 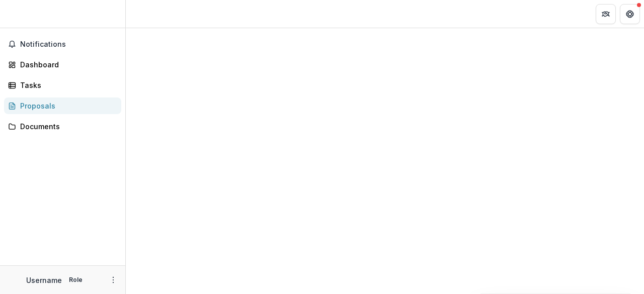 What do you see at coordinates (66, 85) in the screenshot?
I see `div: Tasks` at bounding box center [66, 85].